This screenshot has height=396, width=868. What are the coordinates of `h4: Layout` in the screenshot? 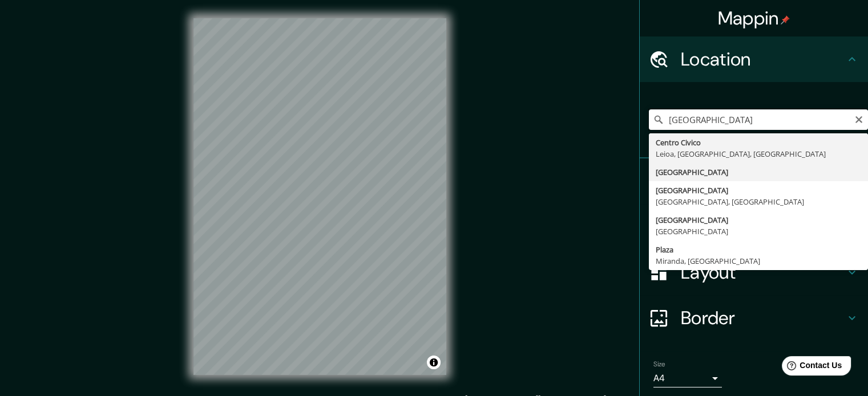 It's located at (764, 272).